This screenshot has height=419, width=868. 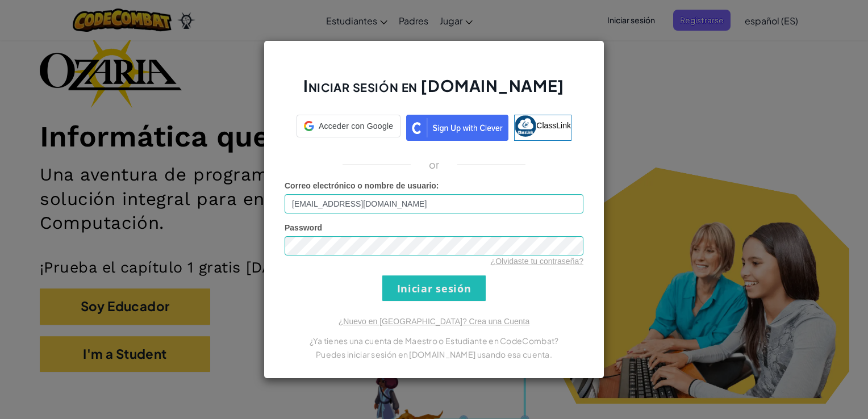 I want to click on p: or, so click(x=434, y=165).